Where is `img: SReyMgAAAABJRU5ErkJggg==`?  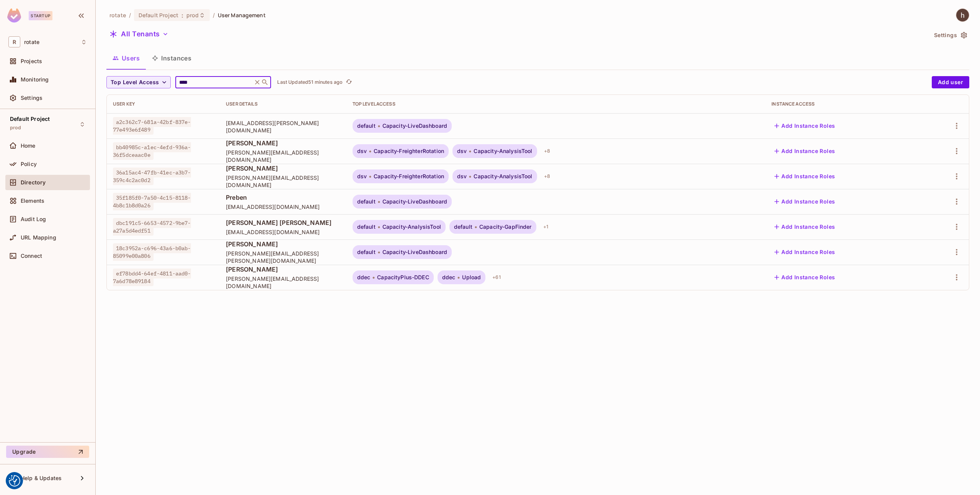 img: SReyMgAAAABJRU5ErkJggg== is located at coordinates (14, 15).